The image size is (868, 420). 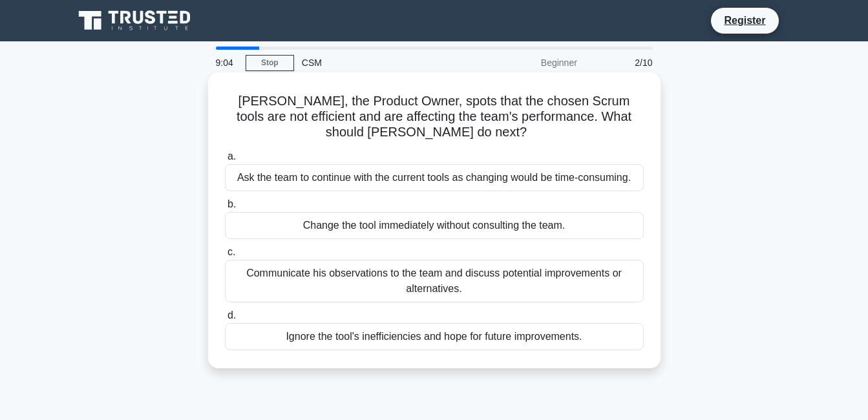 I want to click on div: Ignore the tool's inefficiencies and hope for future improvements., so click(x=434, y=336).